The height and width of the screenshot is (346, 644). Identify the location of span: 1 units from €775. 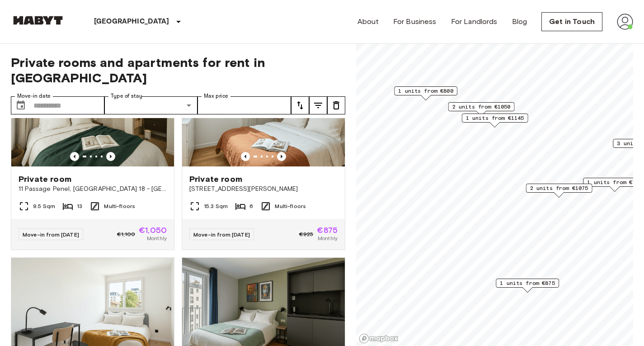
(615, 182).